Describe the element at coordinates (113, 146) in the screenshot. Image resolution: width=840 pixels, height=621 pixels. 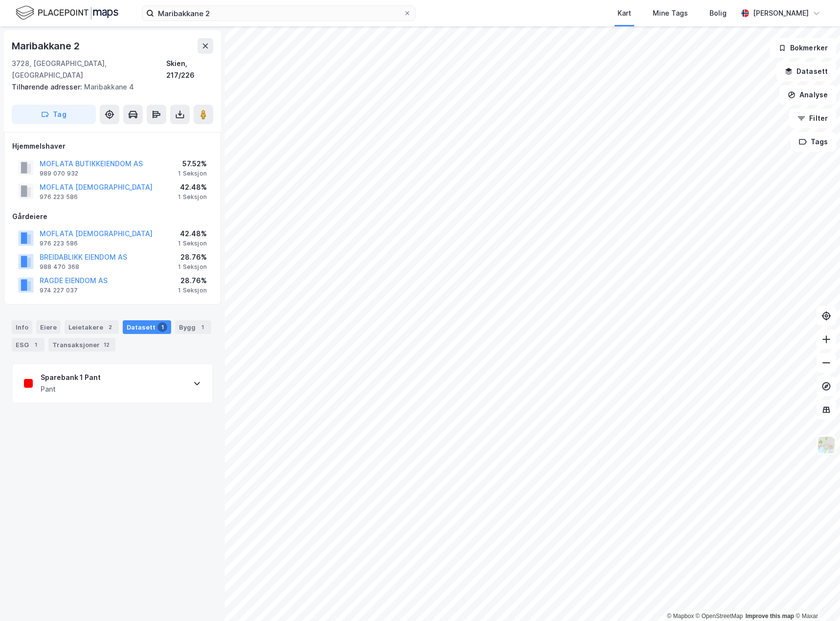
I see `div: Hjemmelshaver` at that location.